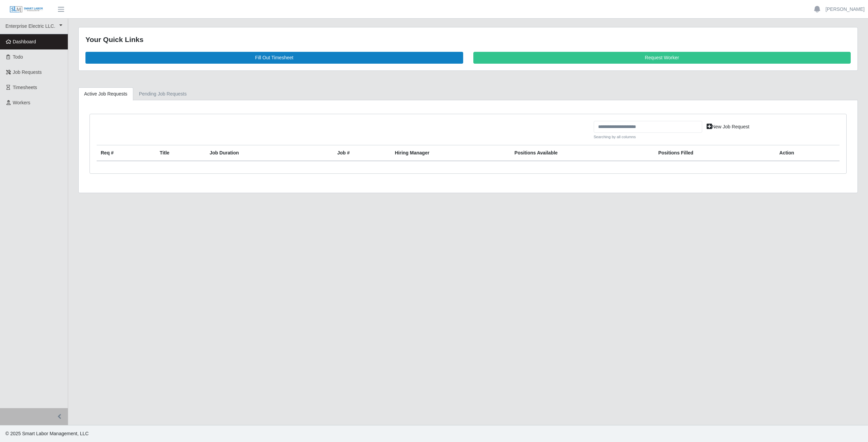  What do you see at coordinates (362, 153) in the screenshot?
I see `th: Job #` at bounding box center [362, 153].